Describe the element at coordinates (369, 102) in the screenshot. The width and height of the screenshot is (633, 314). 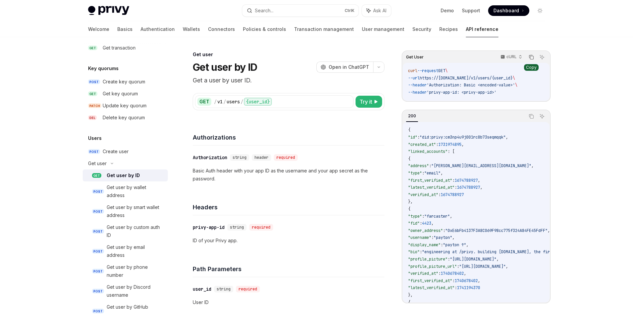
I see `button: Try it` at that location.